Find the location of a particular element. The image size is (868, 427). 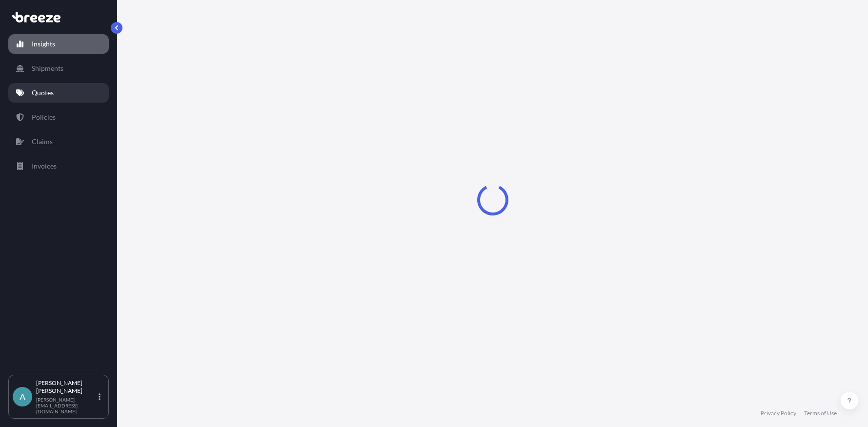

a: Shipments is located at coordinates (59, 68).